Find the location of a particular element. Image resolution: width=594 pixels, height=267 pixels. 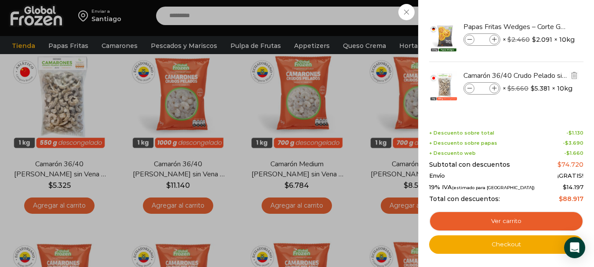

span: ¡GRATIS! is located at coordinates (571, 176).